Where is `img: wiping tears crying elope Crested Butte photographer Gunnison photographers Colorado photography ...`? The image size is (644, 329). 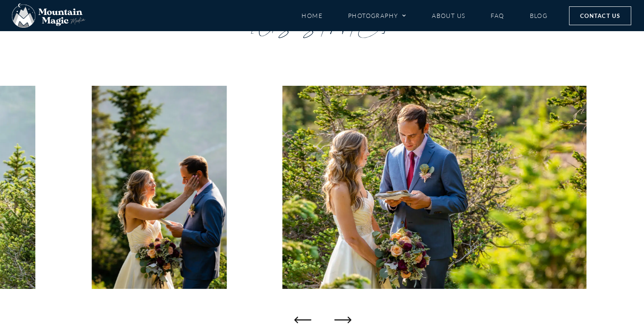 img: wiping tears crying elope Crested Butte photographer Gunnison photographers Colorado photography ... is located at coordinates (159, 187).